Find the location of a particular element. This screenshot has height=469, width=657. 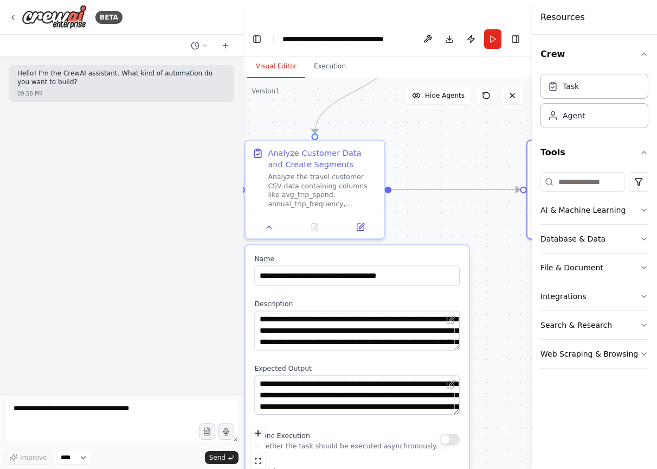

button: Switch to previous chat is located at coordinates (200, 46).